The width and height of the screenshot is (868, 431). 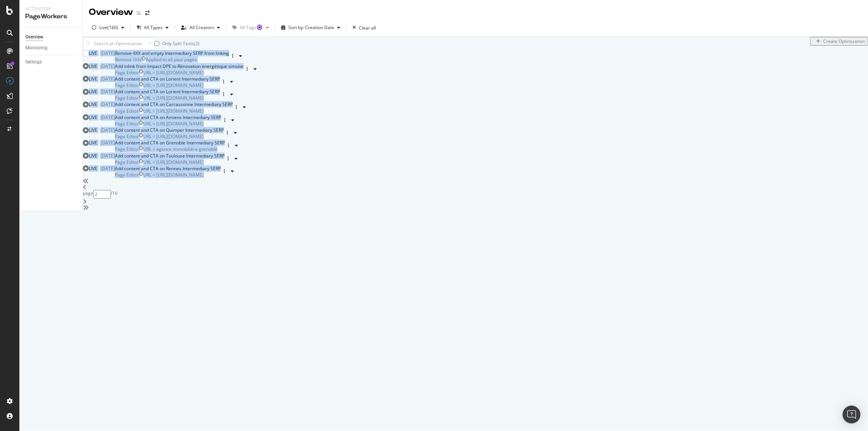 What do you see at coordinates (475, 202) in the screenshot?
I see `div: angle-right` at bounding box center [475, 202].